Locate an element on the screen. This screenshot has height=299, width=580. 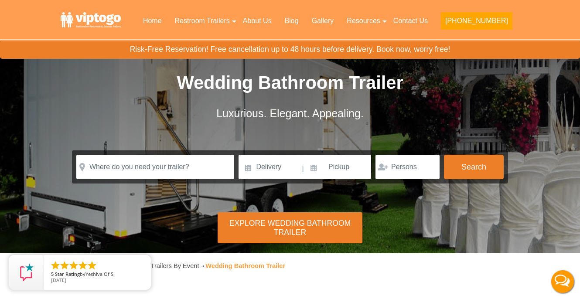
span: Yeshiva Of S. is located at coordinates (100, 274).